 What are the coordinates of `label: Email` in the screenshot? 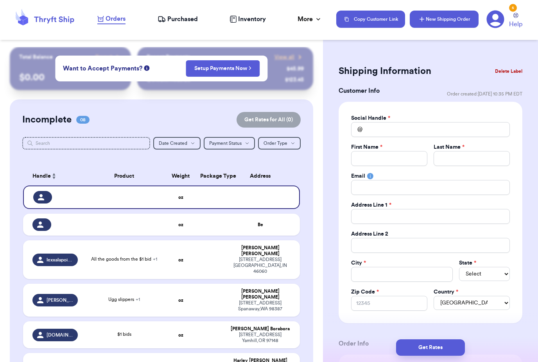 It's located at (358, 176).